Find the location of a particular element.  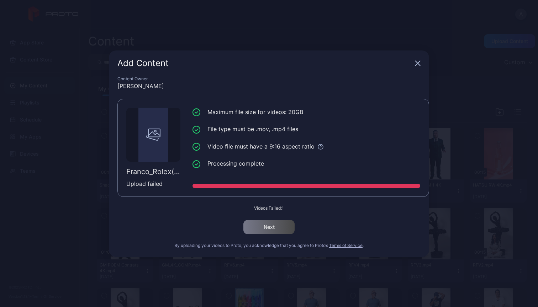

button: Next is located at coordinates (269, 227).